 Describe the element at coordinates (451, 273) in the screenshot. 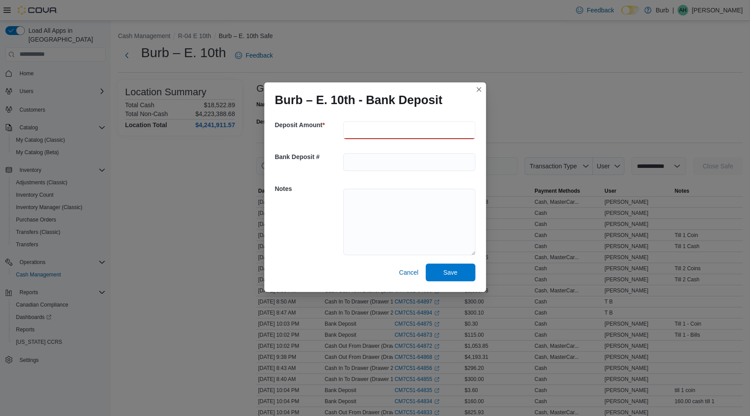

I see `span: Save` at that location.